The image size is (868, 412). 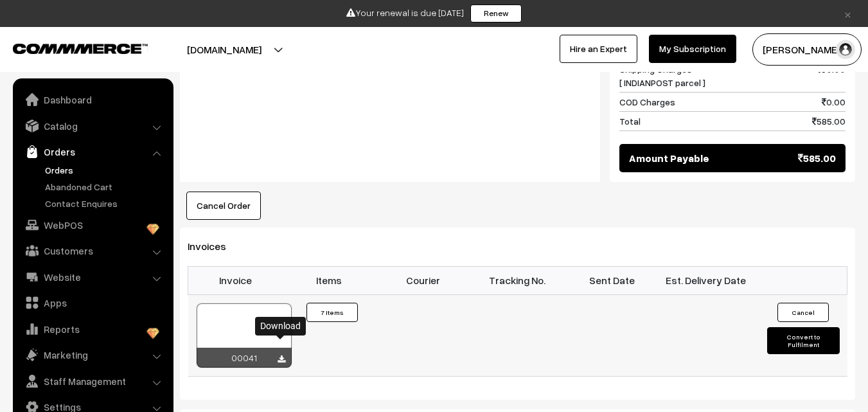 I want to click on div: Download, so click(x=280, y=325).